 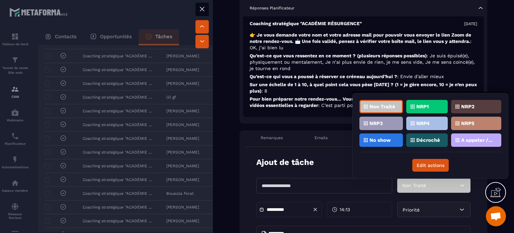 I want to click on p: Pour bien préparer notre rendez-vous… Vous allez être redirigé(e) vers une page avec 2 minis vidé..., so click(x=364, y=102).